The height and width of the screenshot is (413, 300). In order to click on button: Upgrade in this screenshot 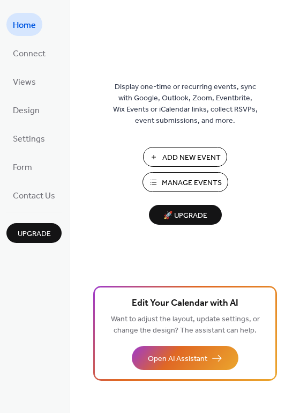, I will do `click(34, 233)`.